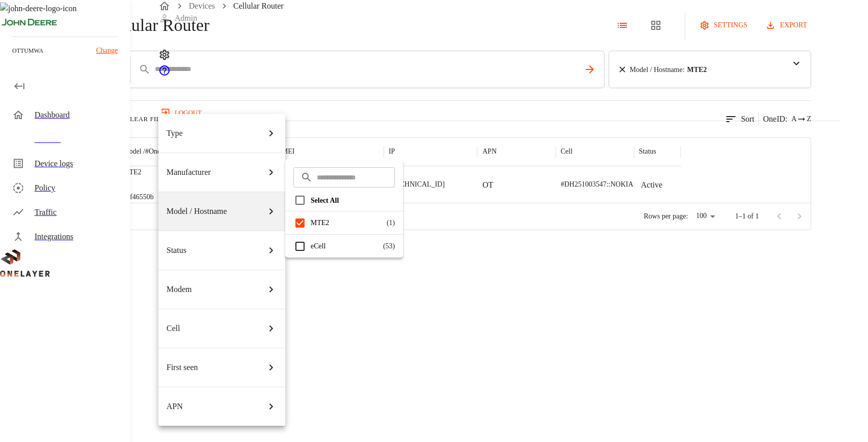 The width and height of the screenshot is (868, 442). What do you see at coordinates (188, 173) in the screenshot?
I see `p: Manufacturer` at bounding box center [188, 173].